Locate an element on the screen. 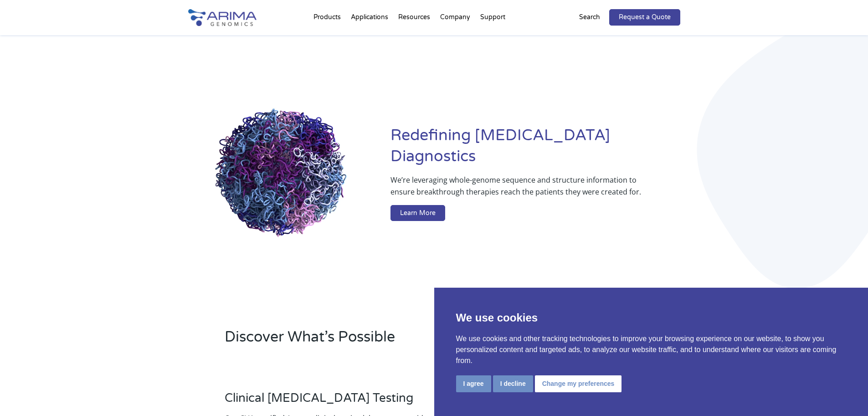 This screenshot has height=416, width=868. img: Arima-Genomics-logo is located at coordinates (223, 17).